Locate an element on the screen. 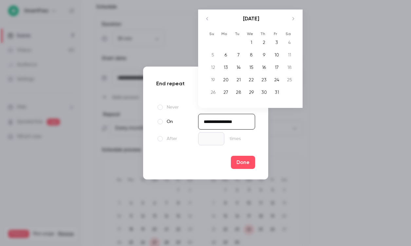  td: Friday, October 24, 2025 is located at coordinates (277, 80).